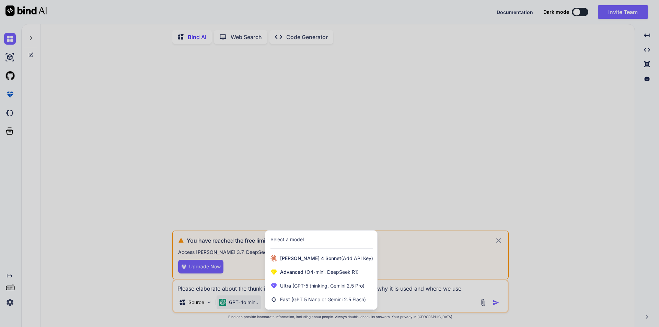 Image resolution: width=659 pixels, height=327 pixels. I want to click on div: Select a model, so click(287, 240).